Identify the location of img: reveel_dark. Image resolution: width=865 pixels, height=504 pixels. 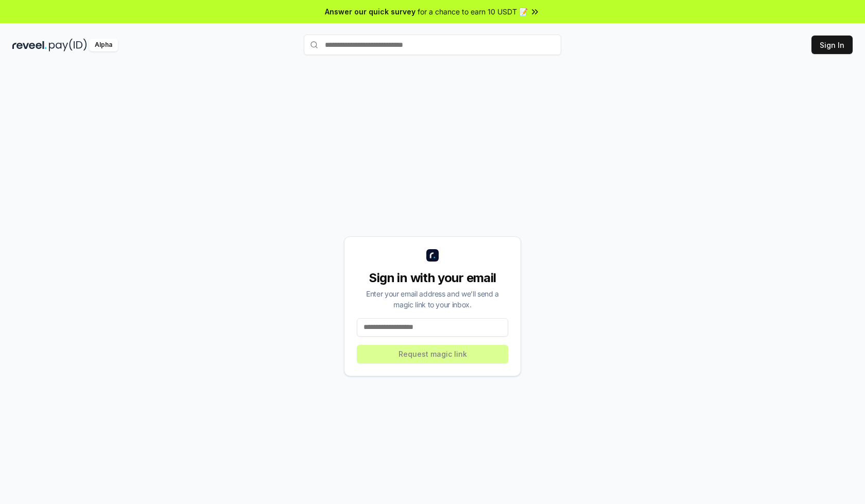
(30, 45).